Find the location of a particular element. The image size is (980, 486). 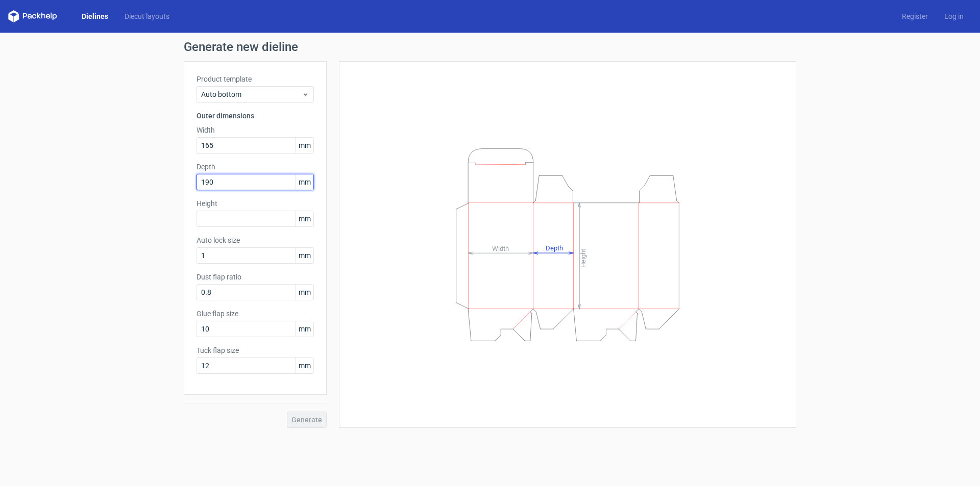

h3: Outer dimensions is located at coordinates (255, 116).